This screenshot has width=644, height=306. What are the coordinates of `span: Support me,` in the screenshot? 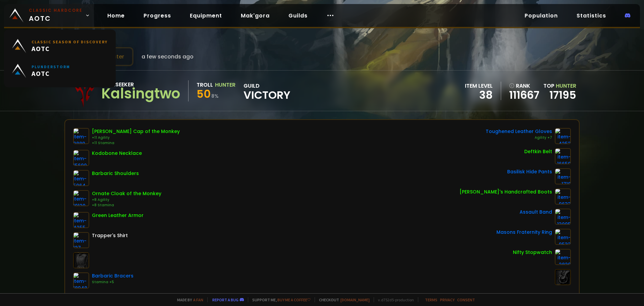 It's located at (279, 299).